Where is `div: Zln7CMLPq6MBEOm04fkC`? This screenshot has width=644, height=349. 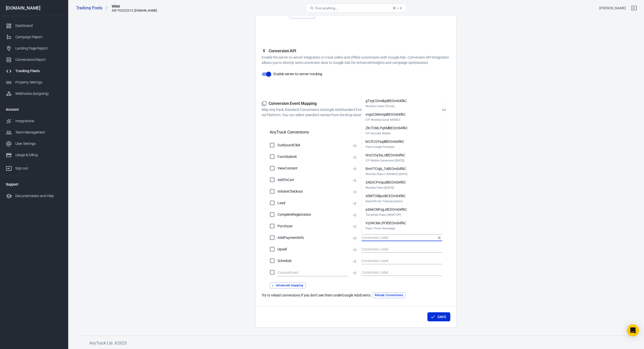
div: Zln7CMLPq6MBEOm04fkC is located at coordinates (386, 130).